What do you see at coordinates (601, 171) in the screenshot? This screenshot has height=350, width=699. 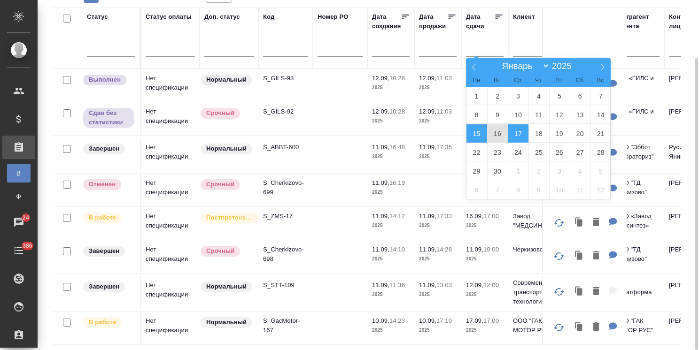 I see `span: Октябрь 5, 2025` at bounding box center [601, 171].